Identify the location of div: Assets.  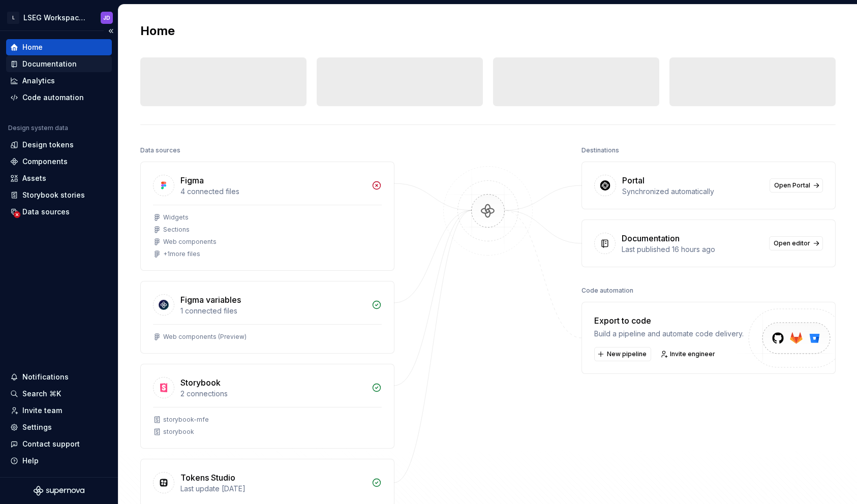
(34, 178).